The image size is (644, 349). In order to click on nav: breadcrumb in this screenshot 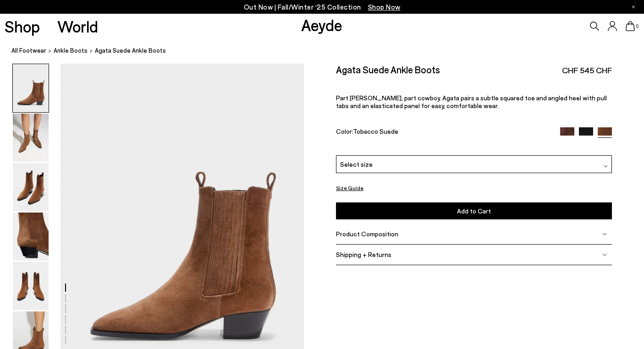, I will do `click(328, 51)`.